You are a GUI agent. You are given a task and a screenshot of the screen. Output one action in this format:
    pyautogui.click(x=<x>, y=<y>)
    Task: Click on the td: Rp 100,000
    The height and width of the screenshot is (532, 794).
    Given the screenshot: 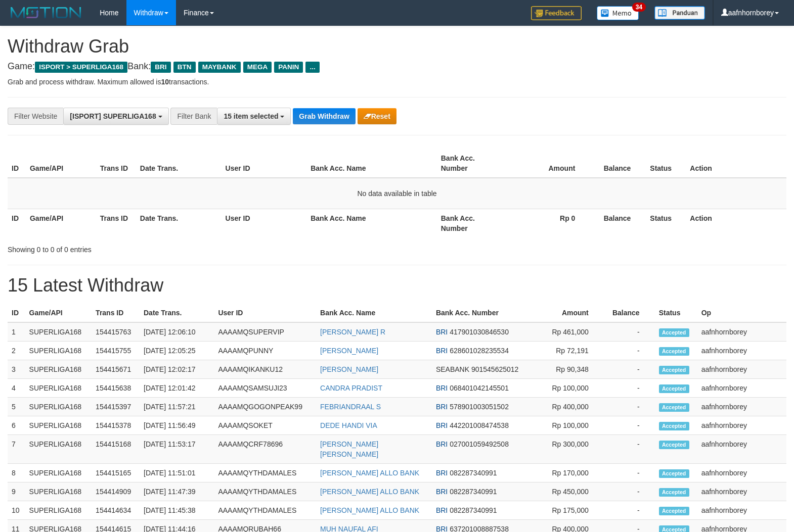 What is the action you would take?
    pyautogui.click(x=567, y=426)
    